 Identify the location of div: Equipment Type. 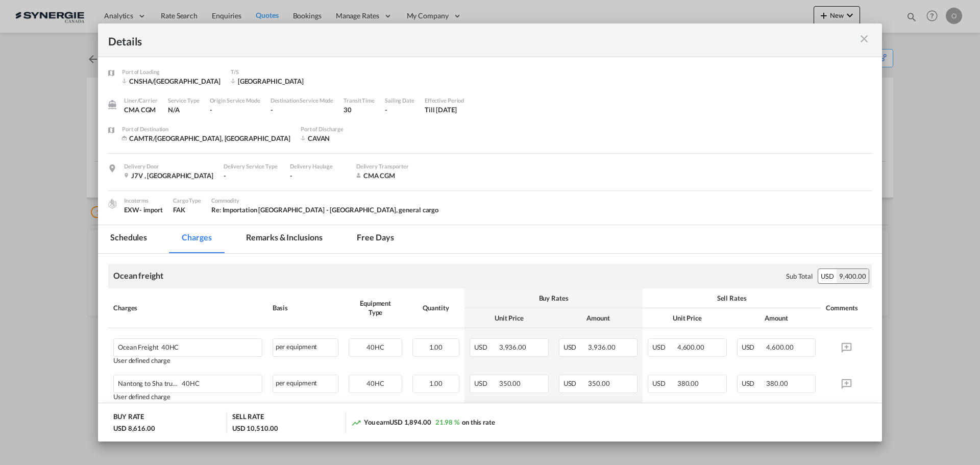
(375, 308).